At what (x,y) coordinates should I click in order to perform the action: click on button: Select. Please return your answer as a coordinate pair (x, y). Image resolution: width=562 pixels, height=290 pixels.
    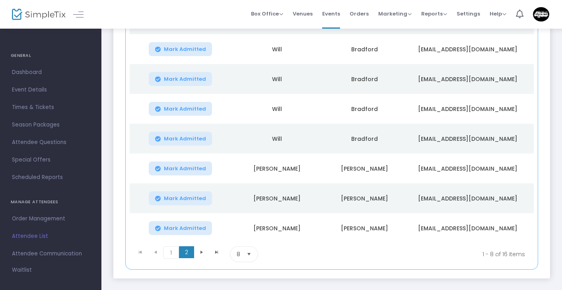
    Looking at the image, I should click on (249, 254).